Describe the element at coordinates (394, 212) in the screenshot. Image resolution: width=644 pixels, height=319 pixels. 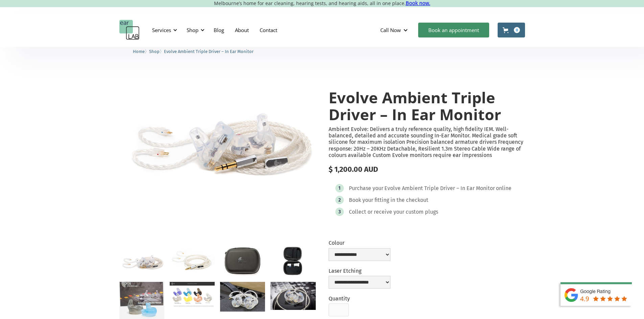
I see `div: Collect or receive your custom plugs` at that location.